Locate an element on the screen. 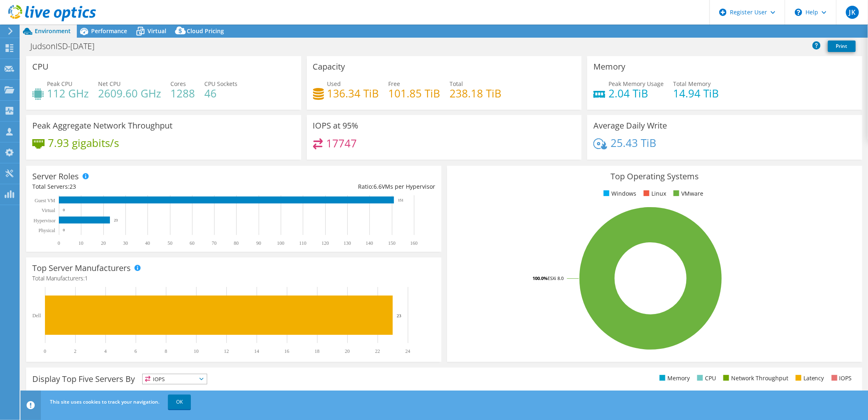 This screenshot has height=420, width=868. span: This site uses cookies to track your navigation. is located at coordinates (104, 402).